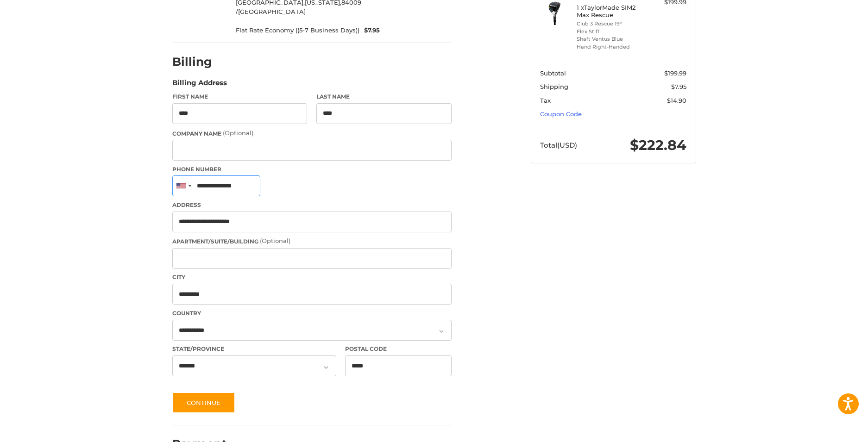 Image resolution: width=868 pixels, height=442 pixels. Describe the element at coordinates (612, 24) in the screenshot. I see `li: Club 3 Rescue 19°` at that location.